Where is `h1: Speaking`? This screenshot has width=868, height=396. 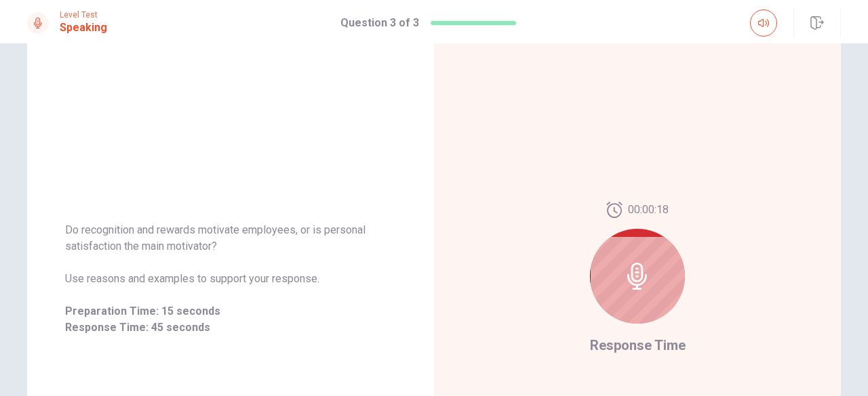
h1: Speaking is located at coordinates (84, 28).